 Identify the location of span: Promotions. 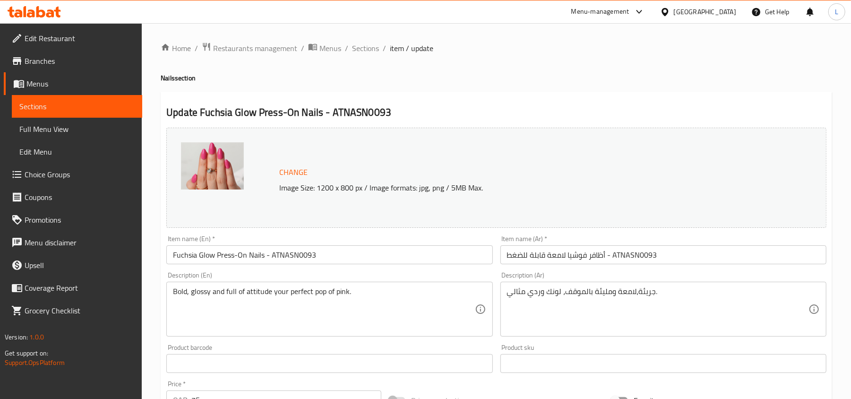
(79, 220).